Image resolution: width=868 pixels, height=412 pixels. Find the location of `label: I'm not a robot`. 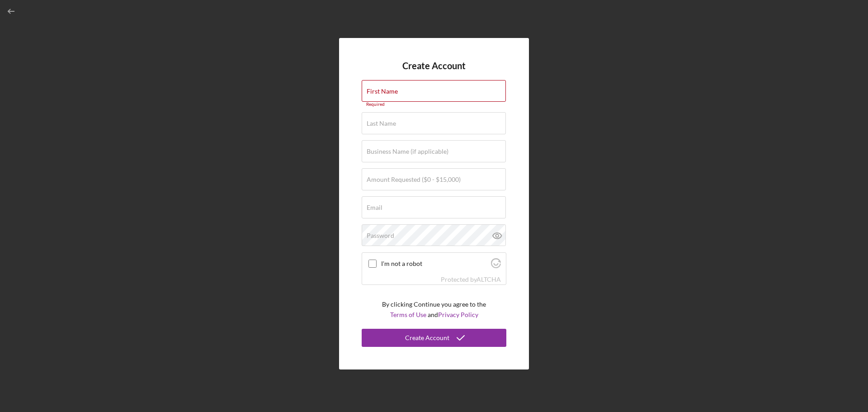

label: I'm not a robot is located at coordinates (435, 264).